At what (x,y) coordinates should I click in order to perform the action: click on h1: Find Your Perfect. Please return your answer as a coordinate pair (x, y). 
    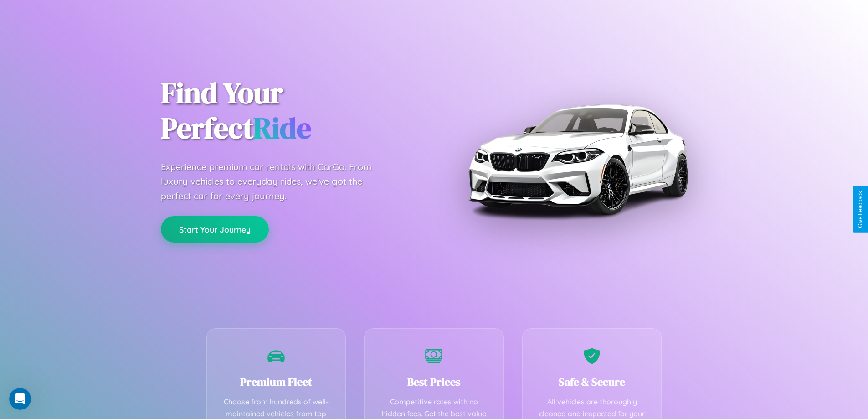
    Looking at the image, I should click on (291, 111).